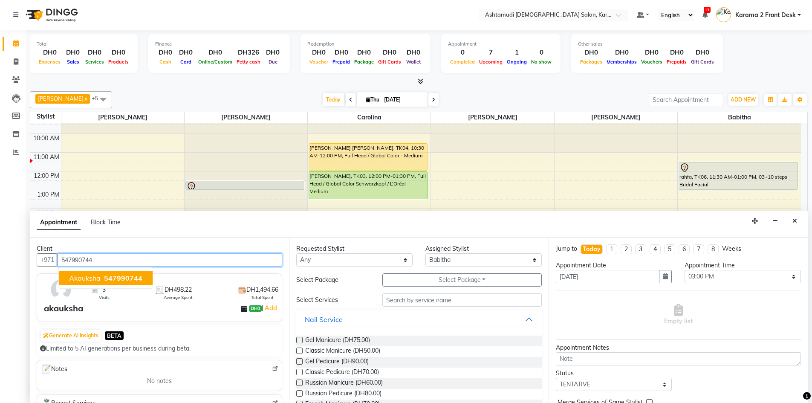  I want to click on span: Carolina, so click(369, 117).